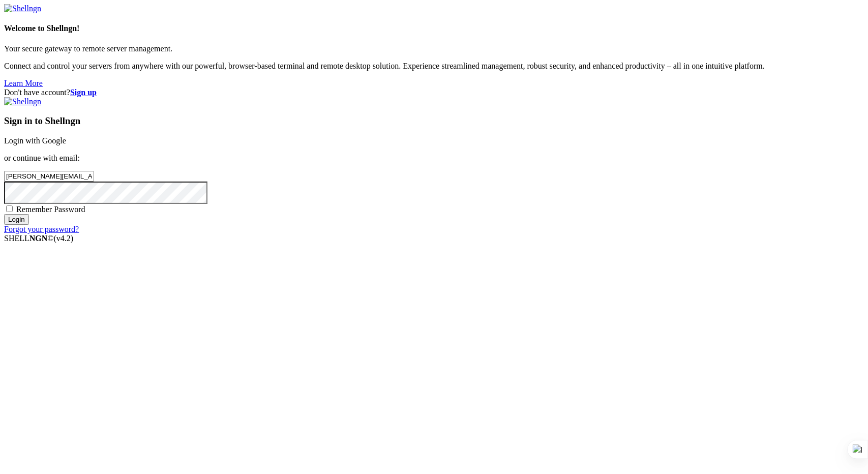 The width and height of the screenshot is (868, 474). I want to click on h3: Sign in to Shellngn, so click(434, 121).